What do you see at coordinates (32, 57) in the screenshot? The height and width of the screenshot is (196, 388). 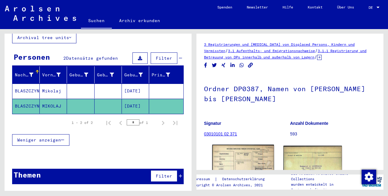 I see `div: Personen` at bounding box center [32, 57].